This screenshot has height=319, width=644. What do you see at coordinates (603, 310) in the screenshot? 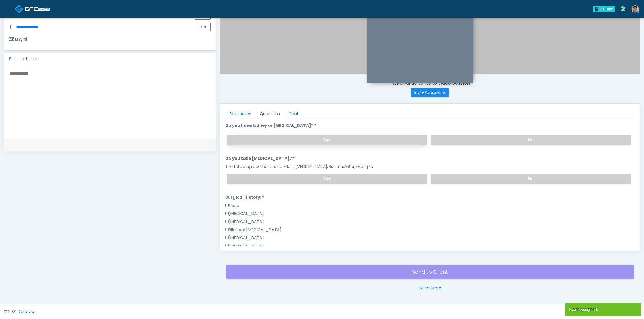
I see `article: Exam assigned.` at bounding box center [603, 310].